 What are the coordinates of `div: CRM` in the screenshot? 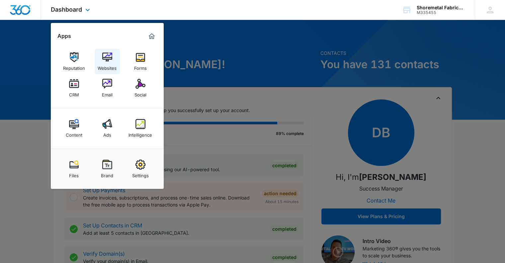 It's located at (74, 93).